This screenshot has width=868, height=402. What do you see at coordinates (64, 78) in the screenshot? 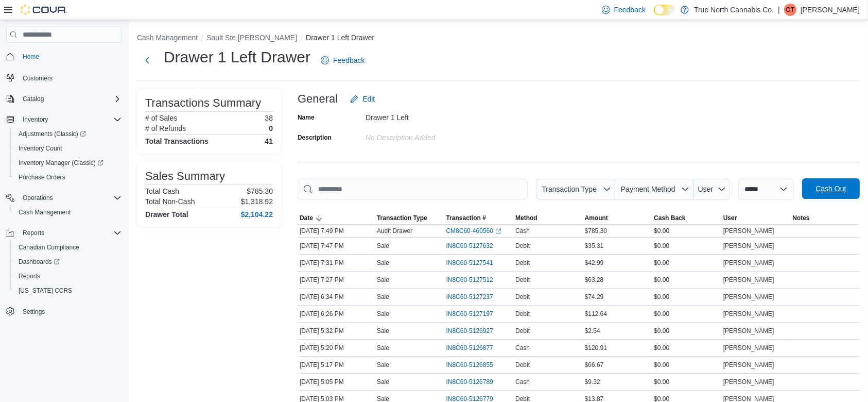
I see `button: Customers` at bounding box center [64, 78].